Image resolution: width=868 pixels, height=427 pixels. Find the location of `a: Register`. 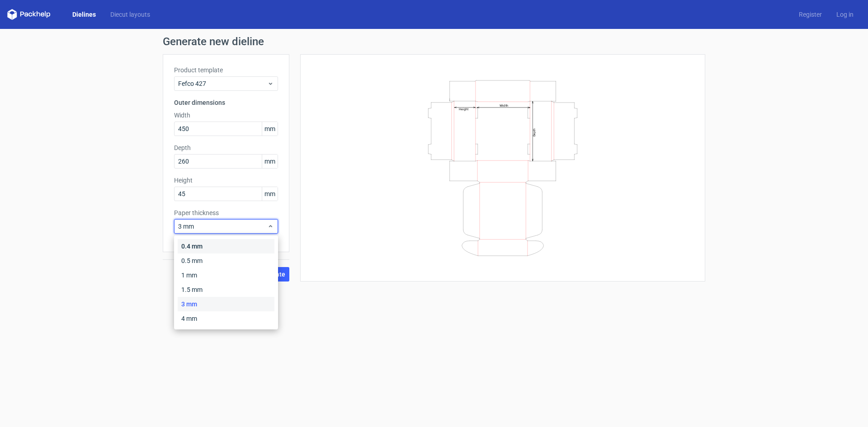

a: Register is located at coordinates (810, 15).